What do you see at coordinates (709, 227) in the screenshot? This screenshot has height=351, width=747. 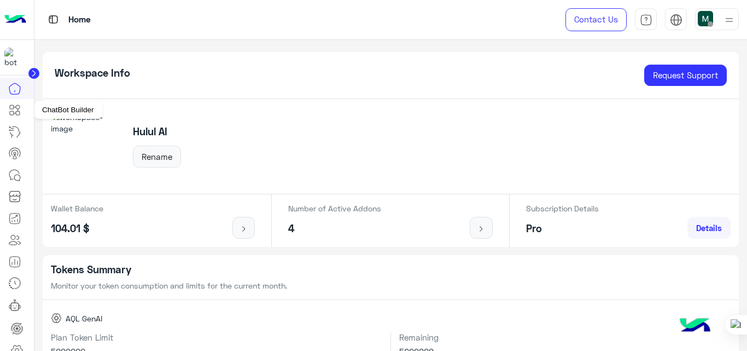 I see `span: Details` at bounding box center [709, 227].